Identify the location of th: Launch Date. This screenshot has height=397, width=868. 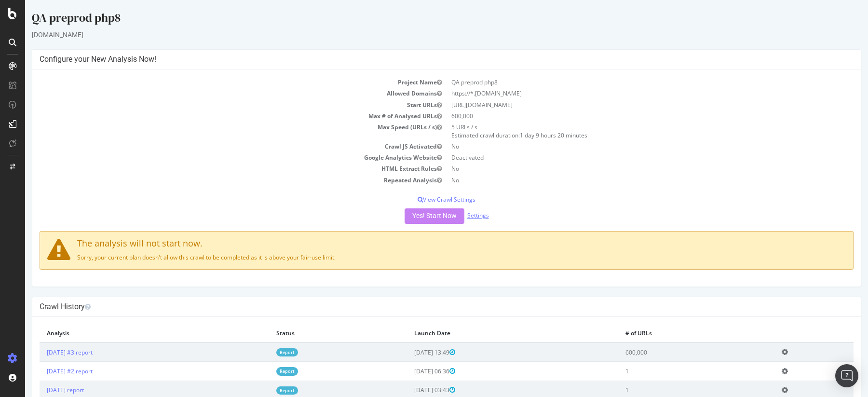
(488, 333).